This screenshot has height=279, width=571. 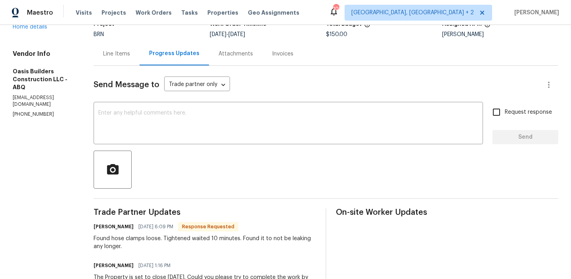 What do you see at coordinates (30, 27) in the screenshot?
I see `a: Home details` at bounding box center [30, 27].